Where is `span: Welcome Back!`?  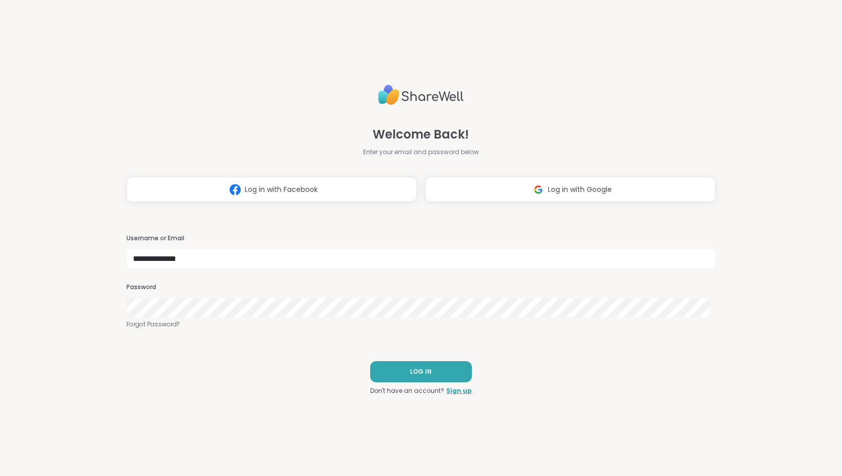 span: Welcome Back! is located at coordinates (421, 135).